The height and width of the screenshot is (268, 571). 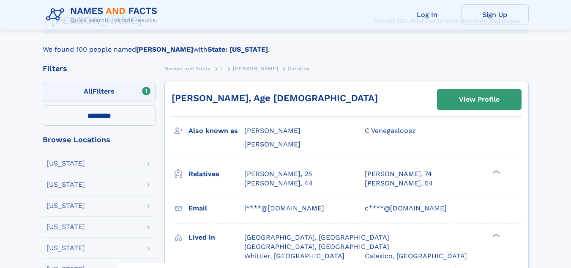 What do you see at coordinates (222, 68) in the screenshot?
I see `span: L` at bounding box center [222, 68].